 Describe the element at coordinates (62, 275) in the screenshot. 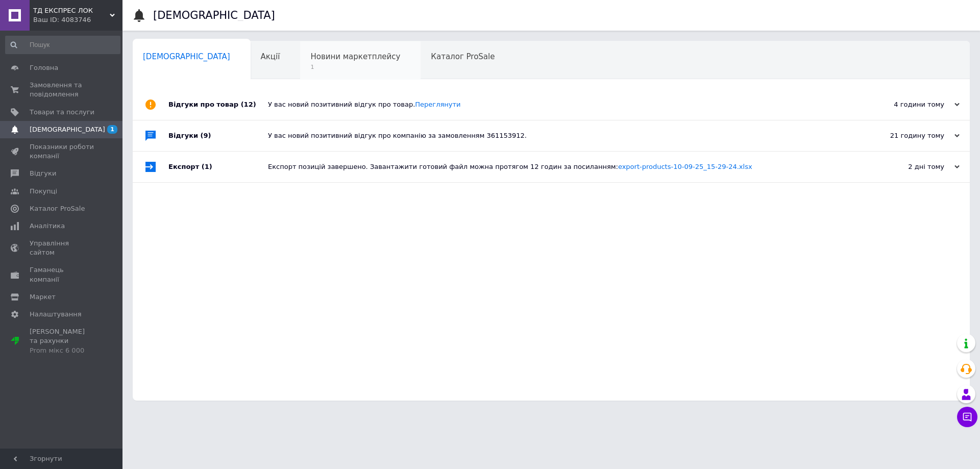

I see `span: Гаманець компанії` at that location.